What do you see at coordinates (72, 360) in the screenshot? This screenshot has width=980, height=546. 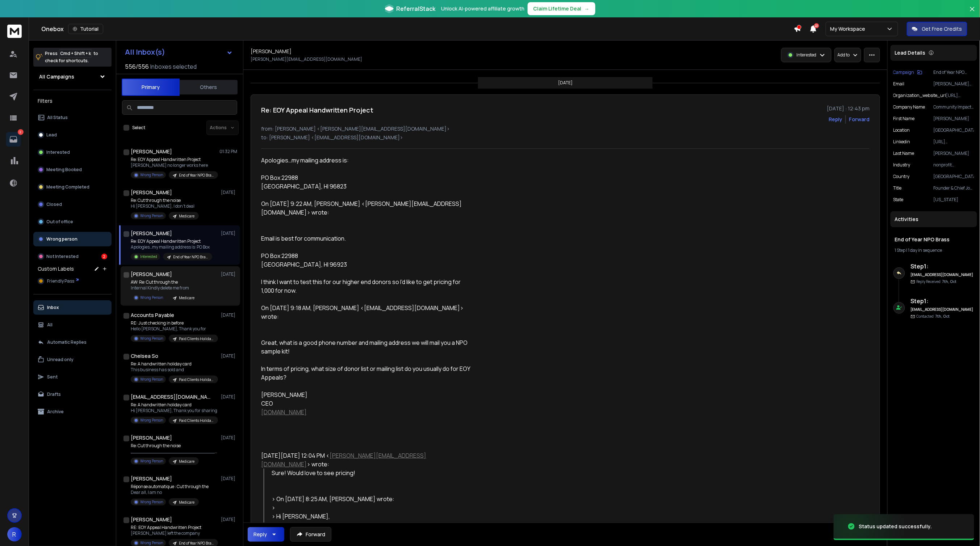 I see `button: Unread only` at bounding box center [72, 360].